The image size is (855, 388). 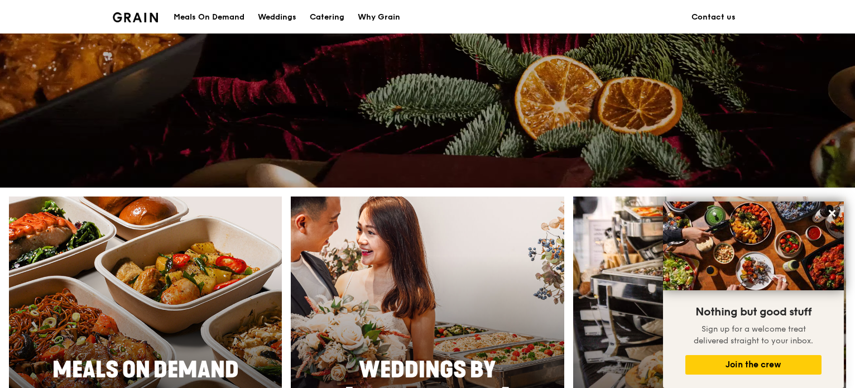 What do you see at coordinates (277, 17) in the screenshot?
I see `div: Weddings` at bounding box center [277, 17].